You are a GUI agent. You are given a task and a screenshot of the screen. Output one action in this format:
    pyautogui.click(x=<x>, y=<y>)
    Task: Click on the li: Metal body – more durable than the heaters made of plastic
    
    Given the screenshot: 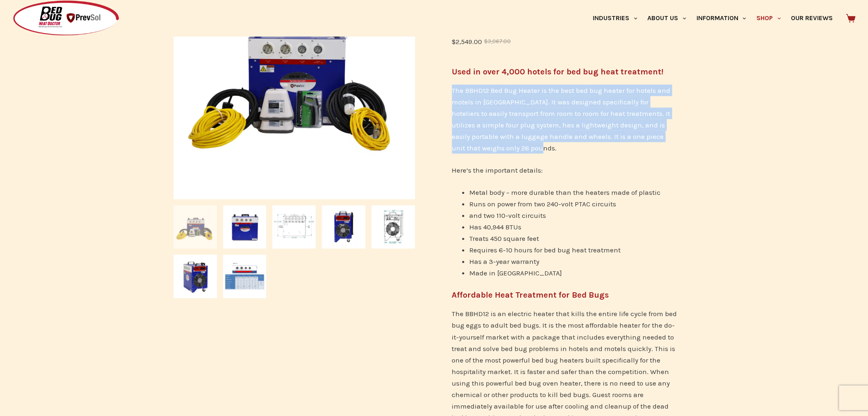 What is the action you would take?
    pyautogui.click(x=574, y=192)
    